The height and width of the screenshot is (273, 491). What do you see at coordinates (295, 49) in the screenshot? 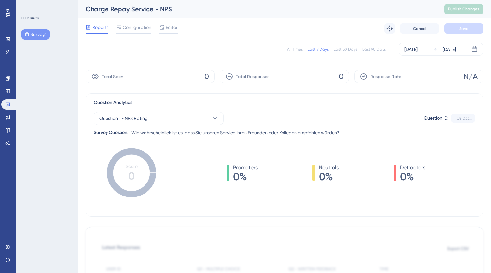
I see `div: All Times` at bounding box center [295, 49].